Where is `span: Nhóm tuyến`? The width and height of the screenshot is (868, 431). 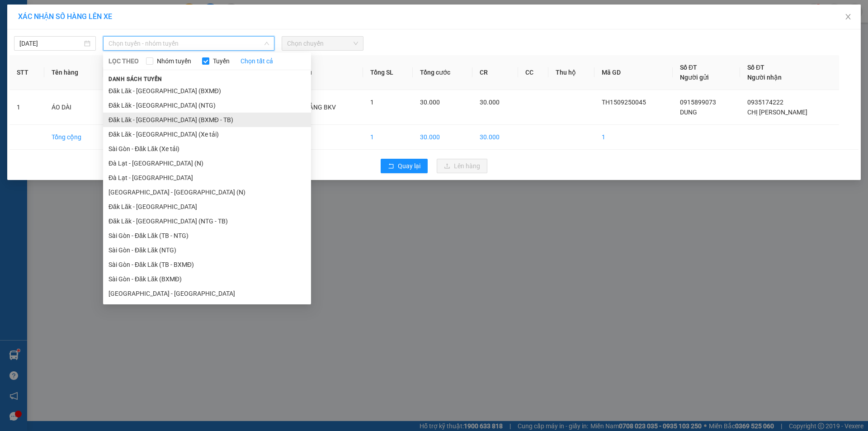 span: Nhóm tuyến is located at coordinates (174, 61).